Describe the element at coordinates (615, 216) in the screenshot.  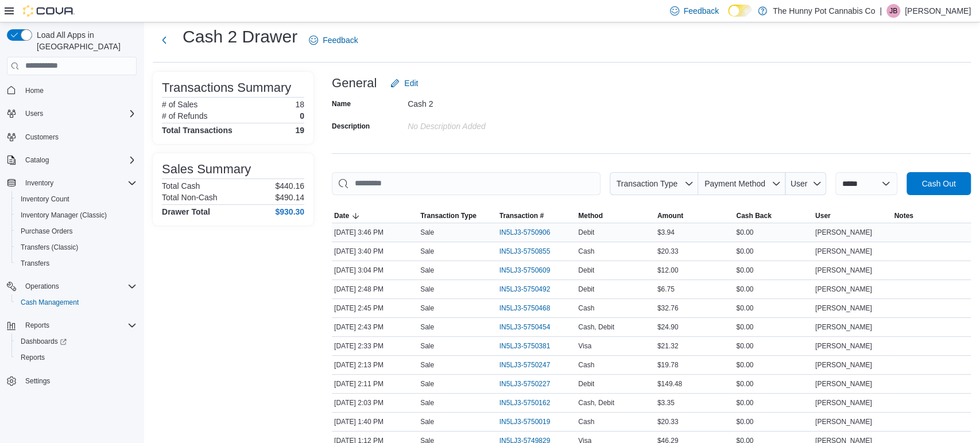
I see `button: Method` at that location.